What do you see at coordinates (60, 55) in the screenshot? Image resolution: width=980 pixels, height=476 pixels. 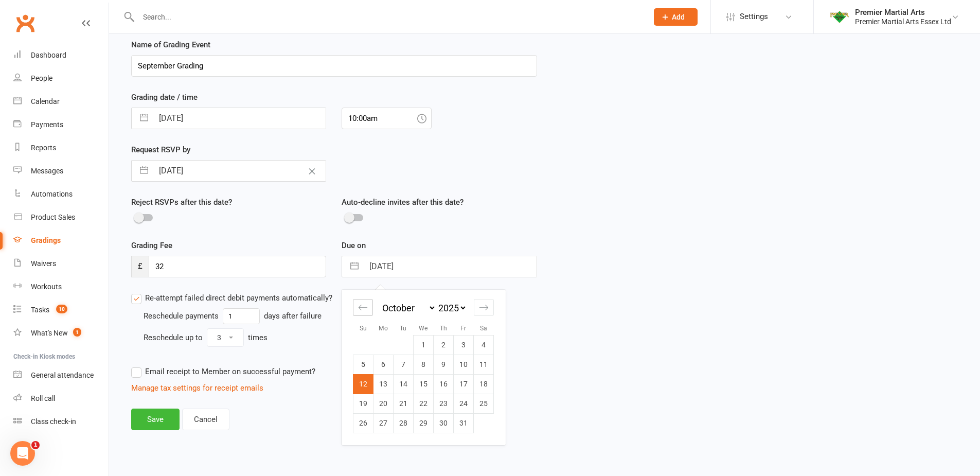 I see `a: Dashboard` at bounding box center [60, 55].